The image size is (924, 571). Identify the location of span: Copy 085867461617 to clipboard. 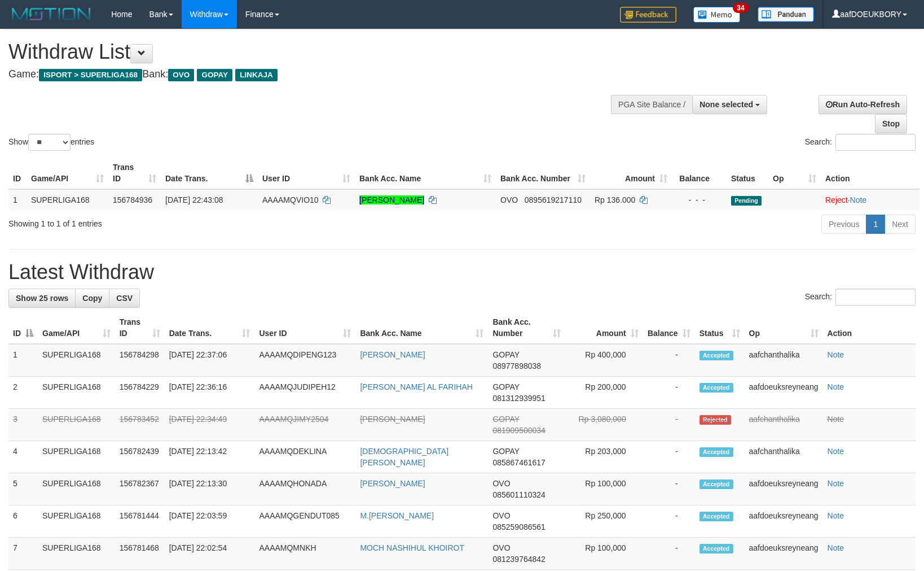
(519, 463).